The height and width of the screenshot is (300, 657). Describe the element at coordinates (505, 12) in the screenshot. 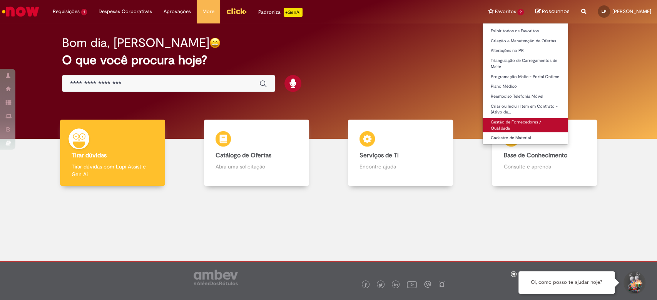

I see `span: Favoritos` at that location.